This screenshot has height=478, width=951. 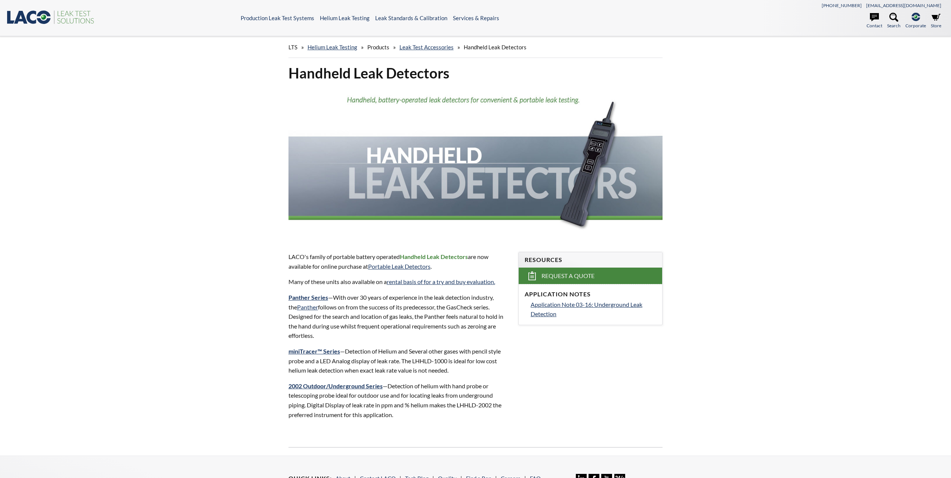 What do you see at coordinates (308, 297) in the screenshot?
I see `a: Panther Series` at bounding box center [308, 297].